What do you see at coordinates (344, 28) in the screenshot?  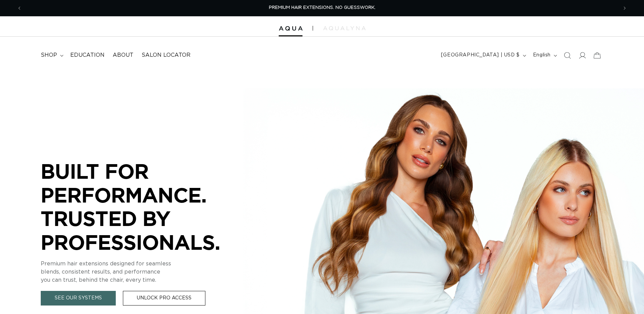 I see `img: aqualyna.com` at bounding box center [344, 28].